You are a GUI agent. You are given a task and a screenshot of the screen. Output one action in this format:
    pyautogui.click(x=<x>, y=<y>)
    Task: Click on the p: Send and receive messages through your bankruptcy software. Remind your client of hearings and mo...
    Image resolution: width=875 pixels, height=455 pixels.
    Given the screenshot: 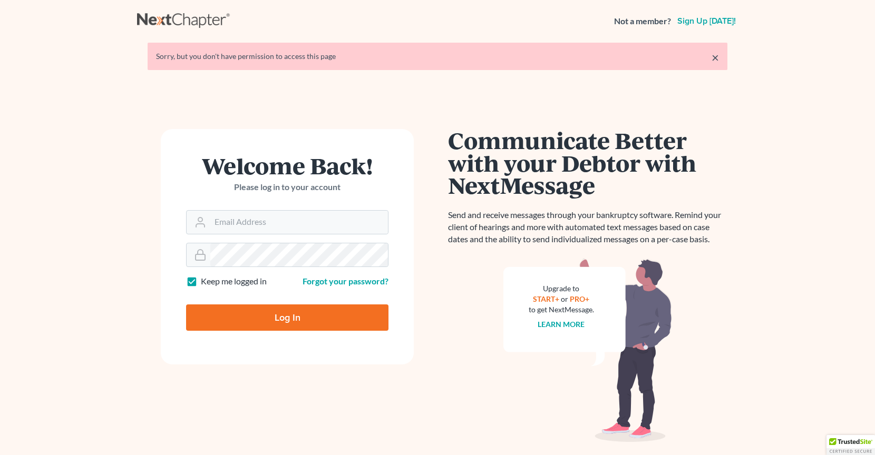 What is the action you would take?
    pyautogui.click(x=588, y=227)
    